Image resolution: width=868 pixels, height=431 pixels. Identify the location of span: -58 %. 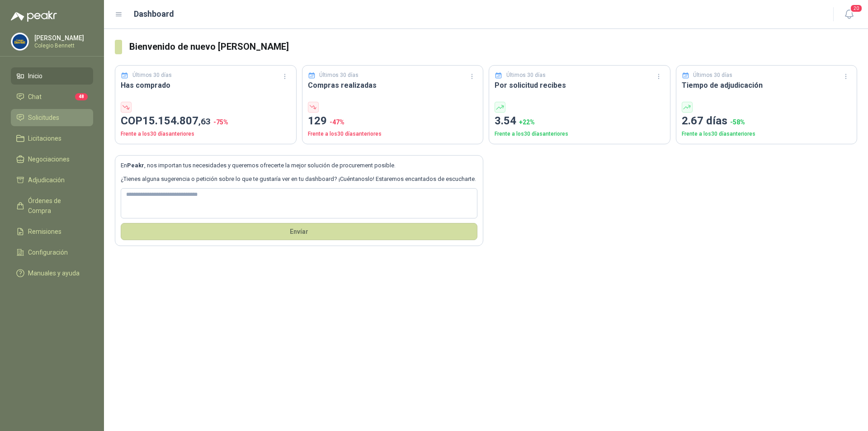
(737, 122).